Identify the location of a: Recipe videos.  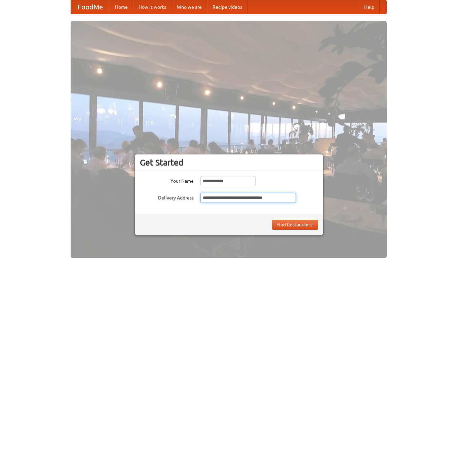
(227, 7).